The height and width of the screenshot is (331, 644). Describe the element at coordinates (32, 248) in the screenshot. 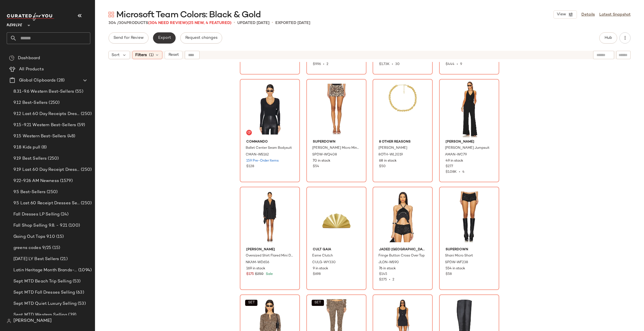

I see `span: greens codes 9/25` at that location.